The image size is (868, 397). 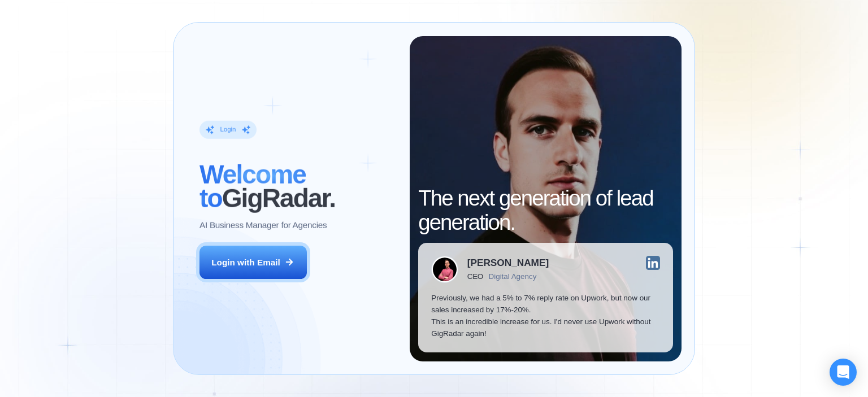 I want to click on div: CEO, so click(x=475, y=276).